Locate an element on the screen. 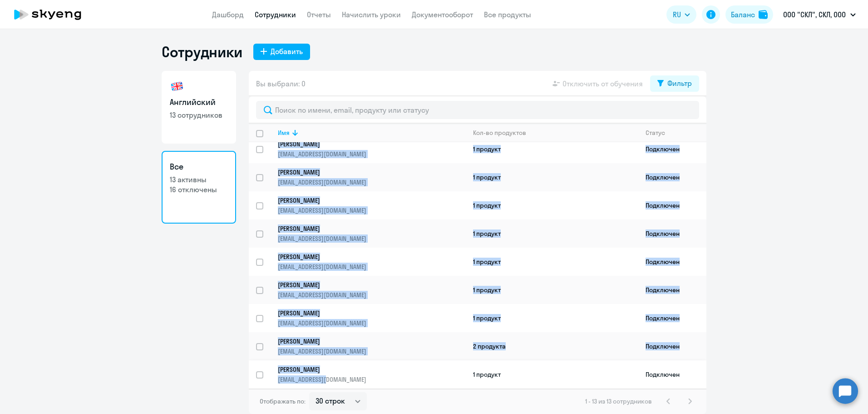  a: Балансbalance is located at coordinates (749, 15).